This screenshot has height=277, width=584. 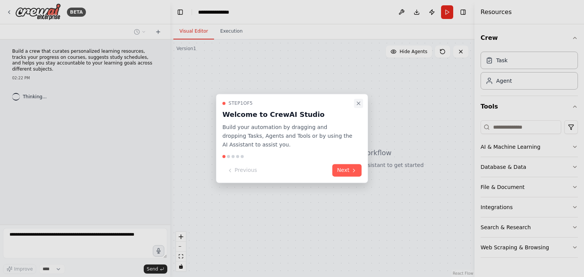 I want to click on button: Previous, so click(x=242, y=171).